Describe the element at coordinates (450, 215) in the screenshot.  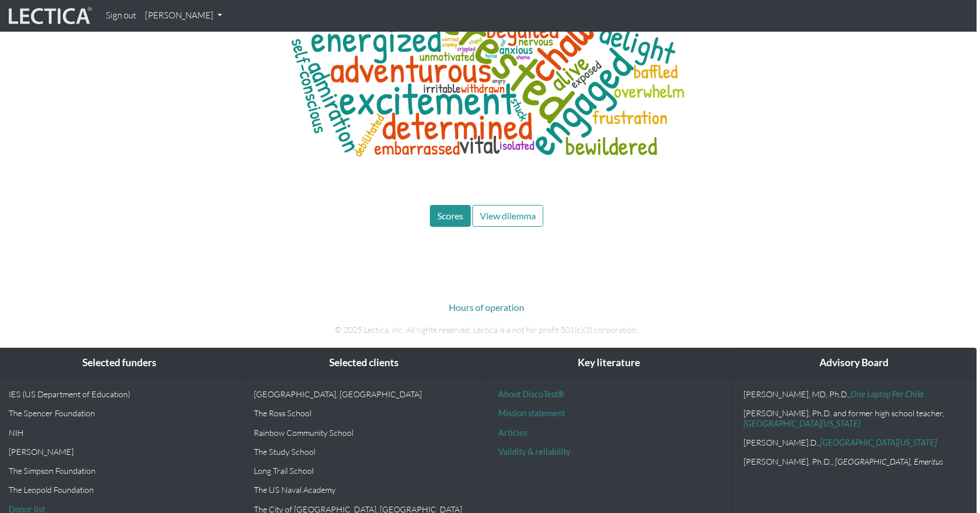
I see `span: Scores` at that location.